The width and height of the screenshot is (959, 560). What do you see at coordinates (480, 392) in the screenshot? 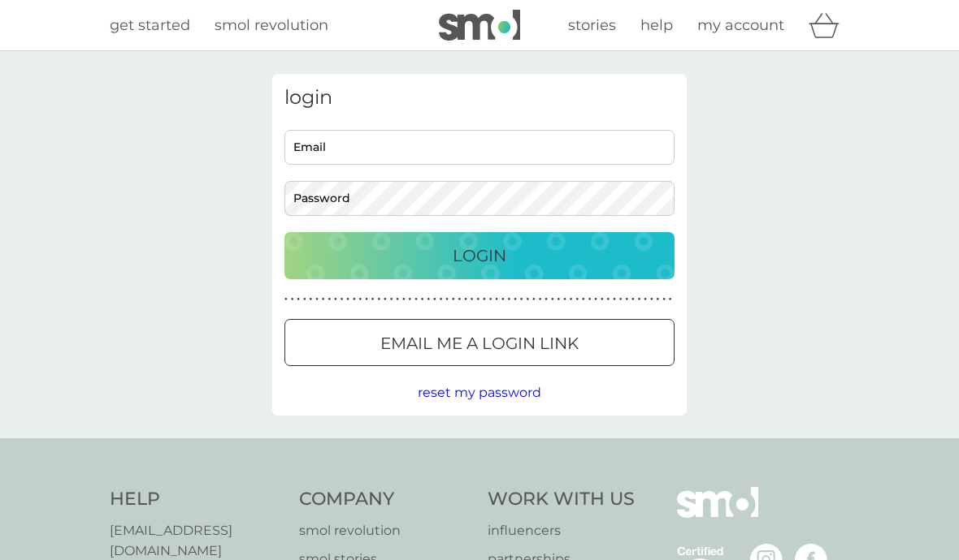
I see `span: reset my password` at bounding box center [480, 392].